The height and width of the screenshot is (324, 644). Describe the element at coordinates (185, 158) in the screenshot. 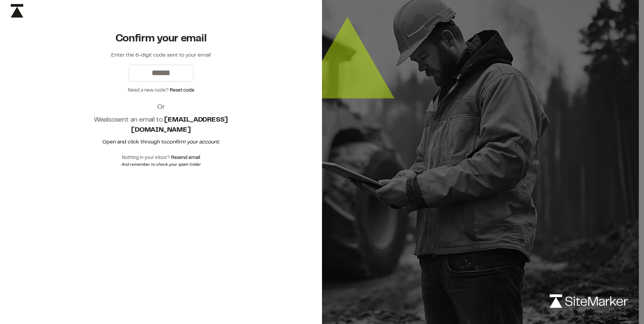

I see `button: Resend email` at that location.